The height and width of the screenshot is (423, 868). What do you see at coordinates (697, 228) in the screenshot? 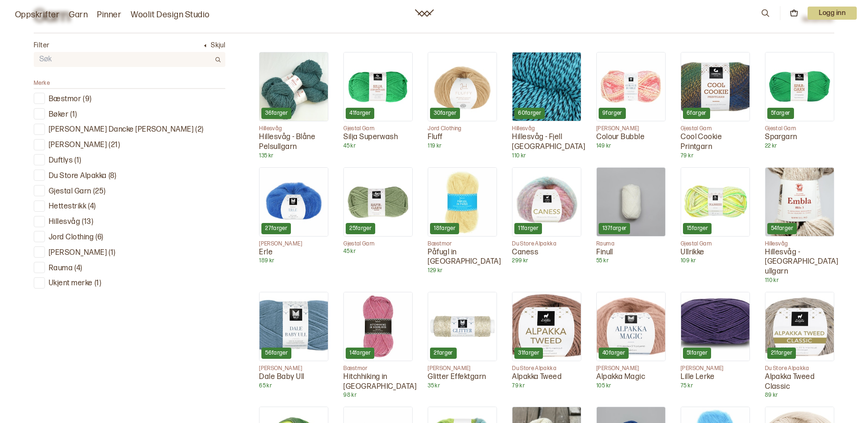
I see `p: 15 farger` at bounding box center [697, 228].